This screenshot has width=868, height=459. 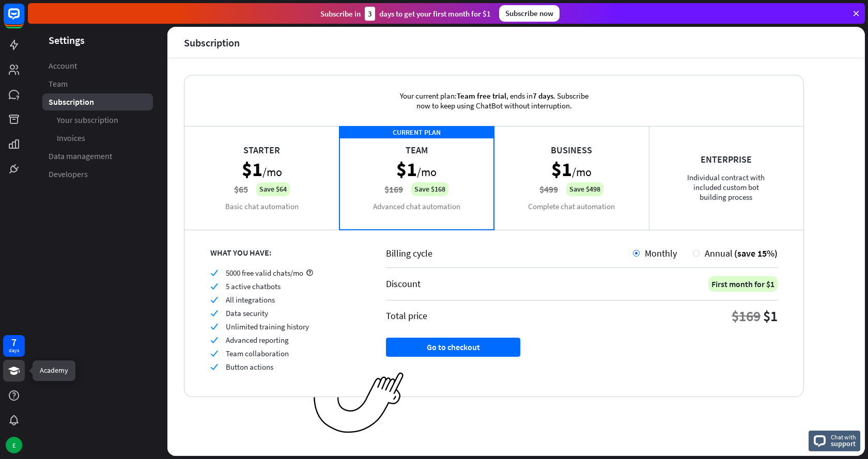 What do you see at coordinates (358, 403) in the screenshot?
I see `img: ec979a0a656117aaf919.png` at bounding box center [358, 403].